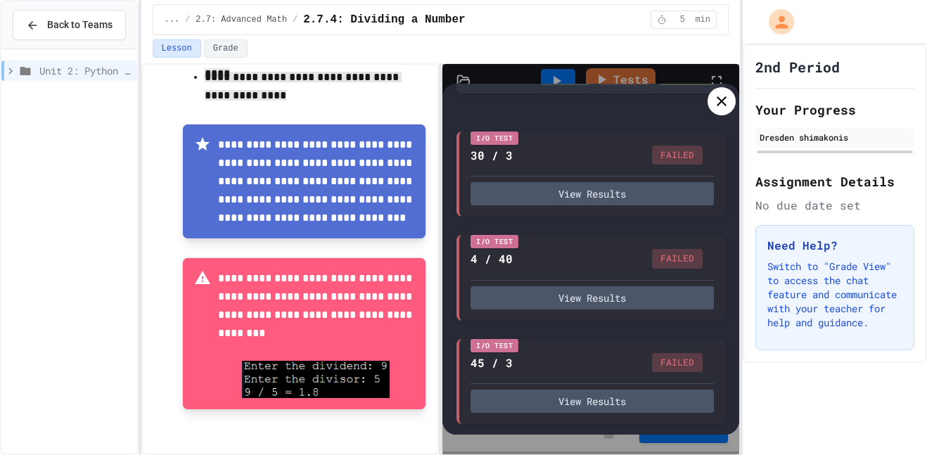 The image size is (927, 455). Describe the element at coordinates (835, 295) in the screenshot. I see `p: Switch to "Grade View" to access the chat feature and communicate with your teacher for help and ...` at that location.